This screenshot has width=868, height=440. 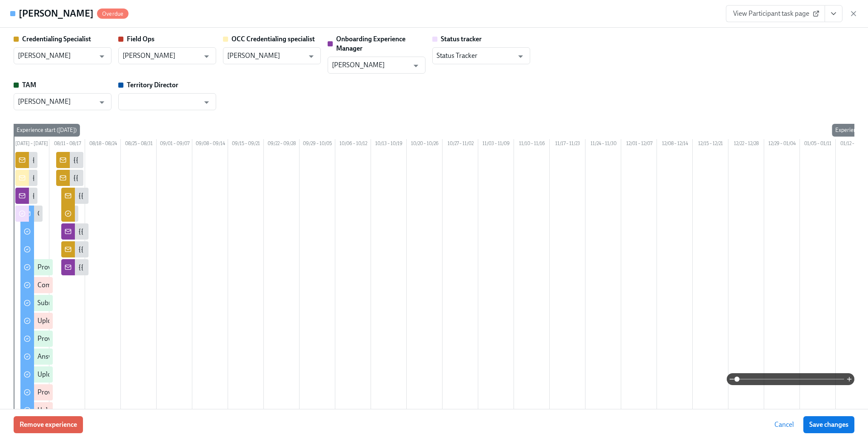 I want to click on div: Provide a copy of your residency completion certificate, so click(x=116, y=339).